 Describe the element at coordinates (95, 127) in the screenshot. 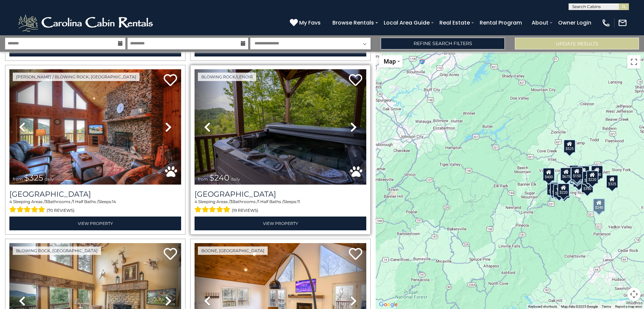

I see `img: thumbnail_163261056.jpeg` at that location.